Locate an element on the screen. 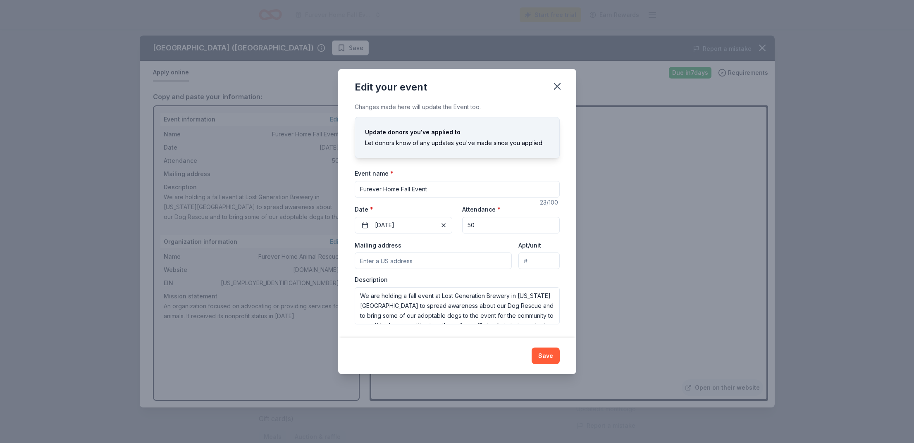 The width and height of the screenshot is (914, 443). label: Apt/unit is located at coordinates (529, 246).